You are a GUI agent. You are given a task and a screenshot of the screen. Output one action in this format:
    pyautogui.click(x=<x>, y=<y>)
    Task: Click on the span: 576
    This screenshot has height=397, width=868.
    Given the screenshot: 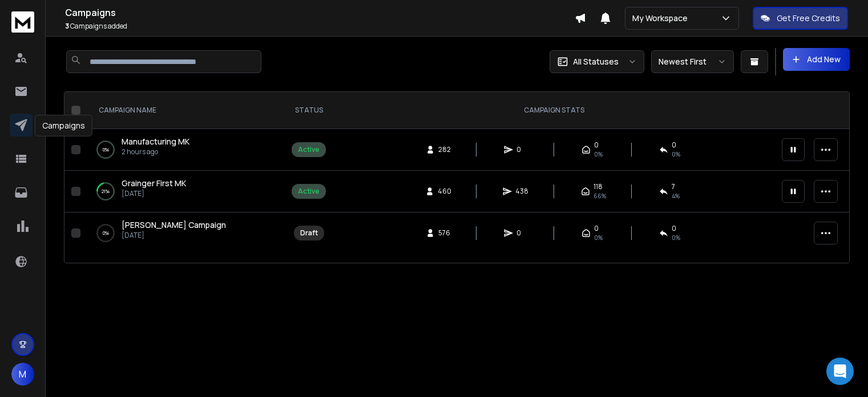 What is the action you would take?
    pyautogui.click(x=444, y=233)
    